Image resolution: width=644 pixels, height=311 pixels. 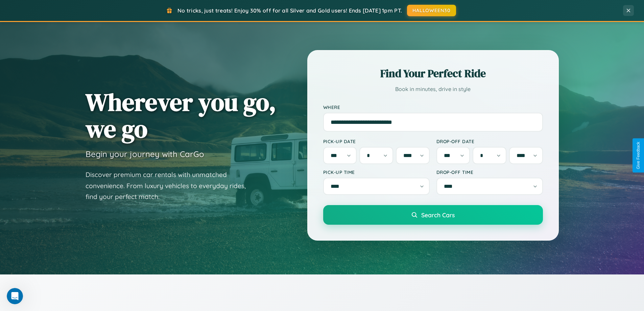 What do you see at coordinates (433, 214) in the screenshot?
I see `button: Search Cars` at bounding box center [433, 214].